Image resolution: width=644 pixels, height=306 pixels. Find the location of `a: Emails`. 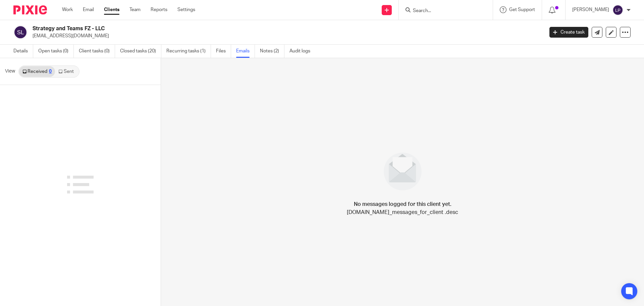

a: Emails is located at coordinates (246, 51).